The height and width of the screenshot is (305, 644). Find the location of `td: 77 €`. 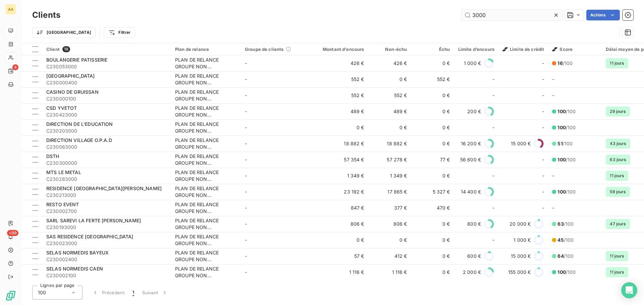

td: 77 € is located at coordinates (433, 159).